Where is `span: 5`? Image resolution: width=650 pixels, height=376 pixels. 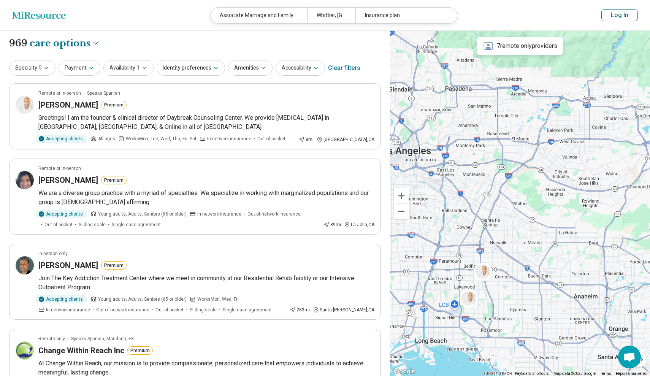
span: 5 is located at coordinates (40, 68).